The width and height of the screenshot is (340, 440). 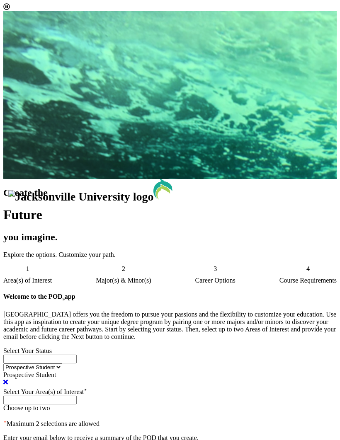 I want to click on span: Major(s) & Minor(s), so click(x=123, y=280).